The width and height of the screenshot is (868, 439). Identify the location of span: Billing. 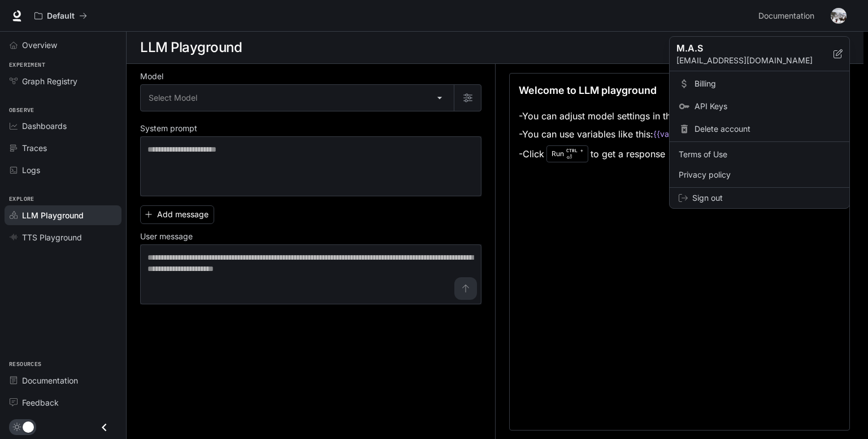
(768, 83).